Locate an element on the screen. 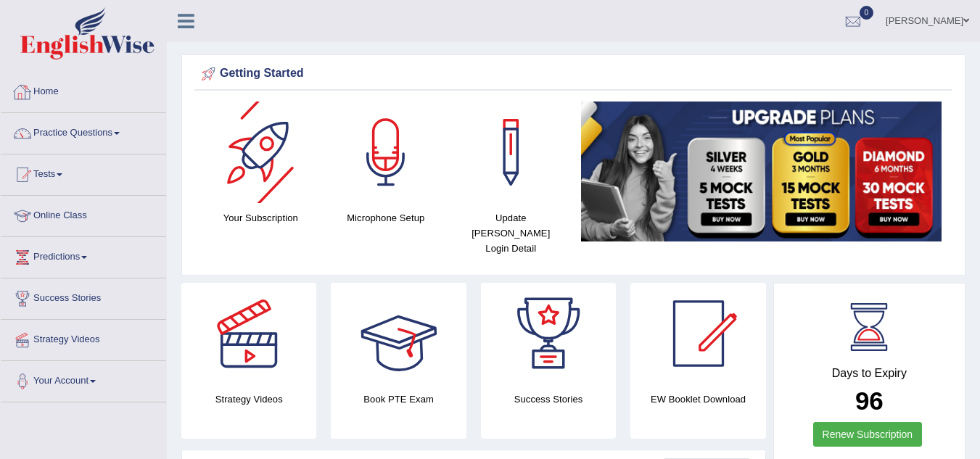 The width and height of the screenshot is (980, 459). a: Tests is located at coordinates (84, 173).